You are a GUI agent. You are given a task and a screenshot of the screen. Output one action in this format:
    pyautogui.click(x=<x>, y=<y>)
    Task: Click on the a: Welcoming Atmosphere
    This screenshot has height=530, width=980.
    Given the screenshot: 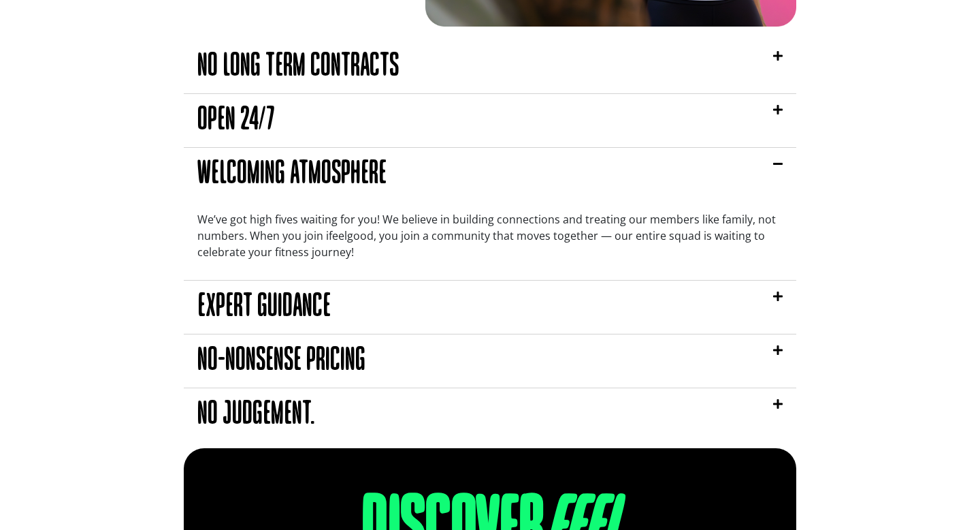 What is the action you would take?
    pyautogui.click(x=292, y=175)
    